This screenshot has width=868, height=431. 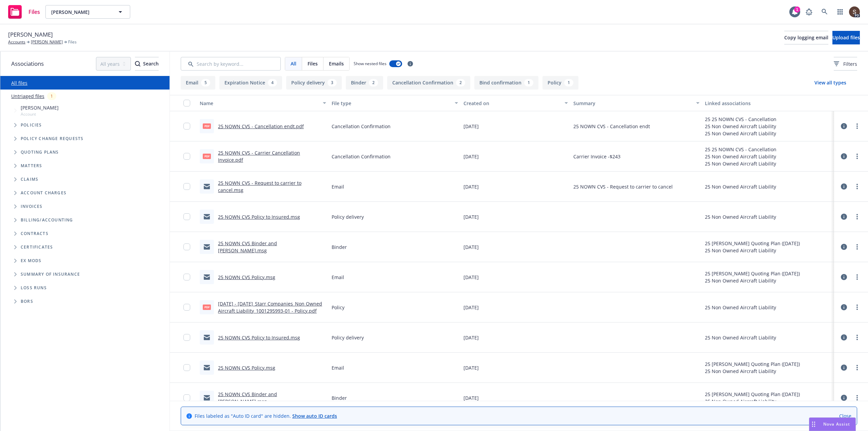 I want to click on button: Upload files, so click(x=846, y=37).